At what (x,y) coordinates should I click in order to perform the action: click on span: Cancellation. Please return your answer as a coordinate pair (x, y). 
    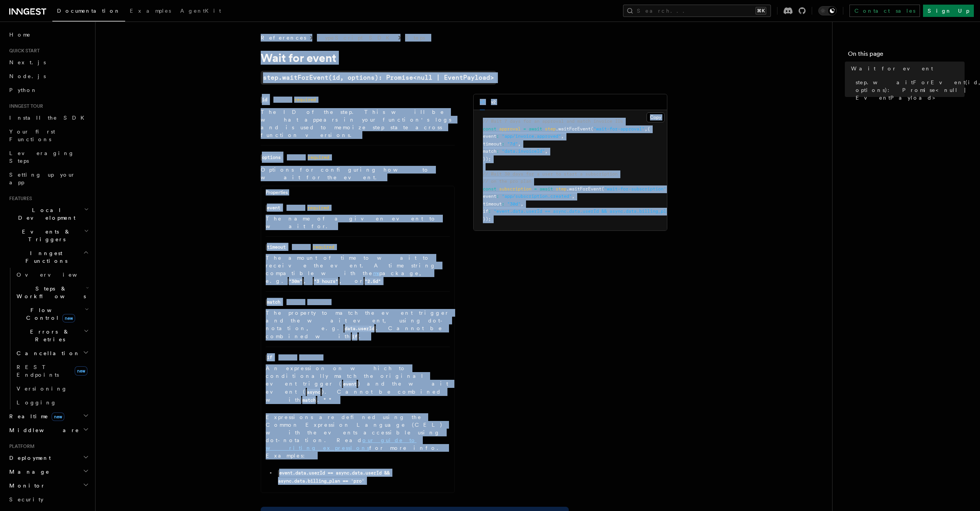
    Looking at the image, I should click on (46, 354).